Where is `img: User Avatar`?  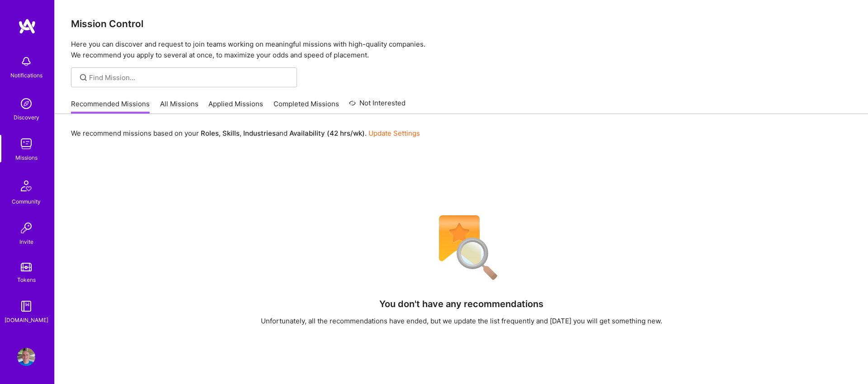 img: User Avatar is located at coordinates (26, 357).